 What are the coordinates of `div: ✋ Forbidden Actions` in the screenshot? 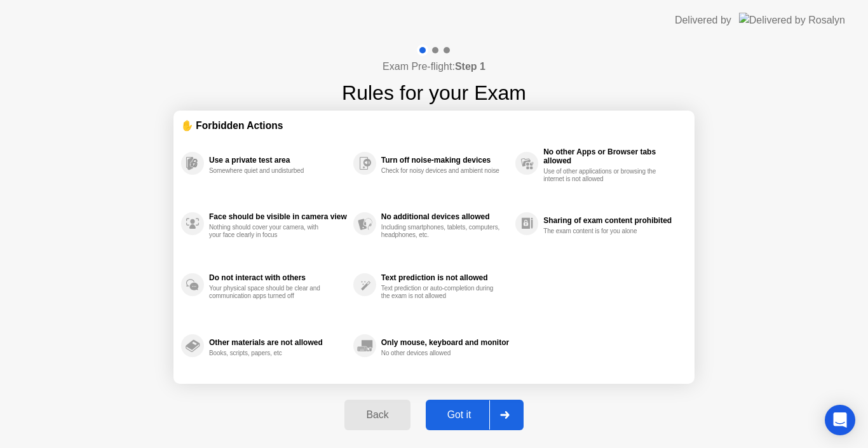 It's located at (434, 126).